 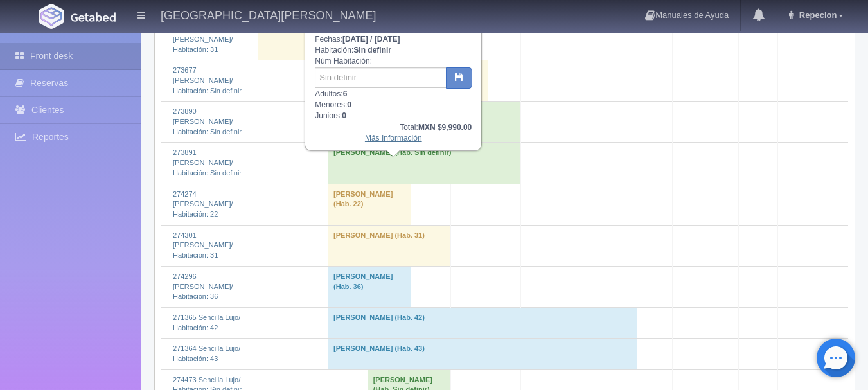 I want to click on div: Total:, so click(x=393, y=127).